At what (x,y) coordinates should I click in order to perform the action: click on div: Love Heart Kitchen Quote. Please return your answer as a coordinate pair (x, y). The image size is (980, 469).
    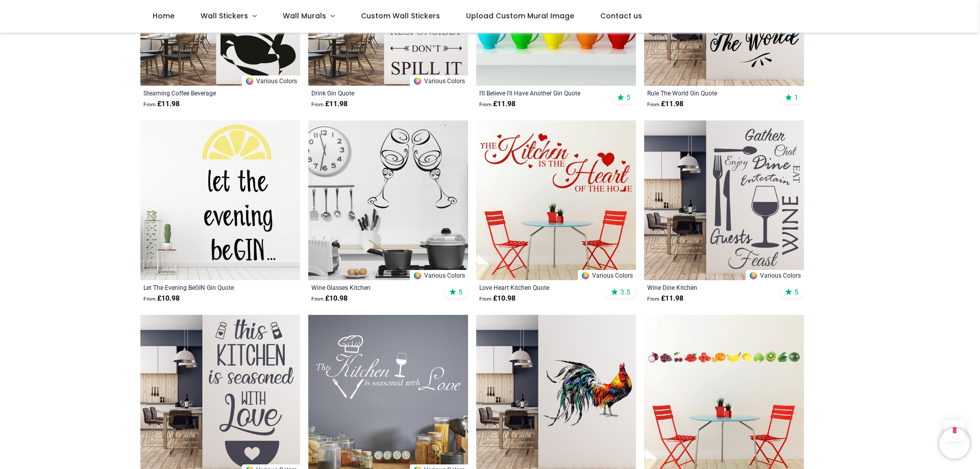
    Looking at the image, I should click on (541, 287).